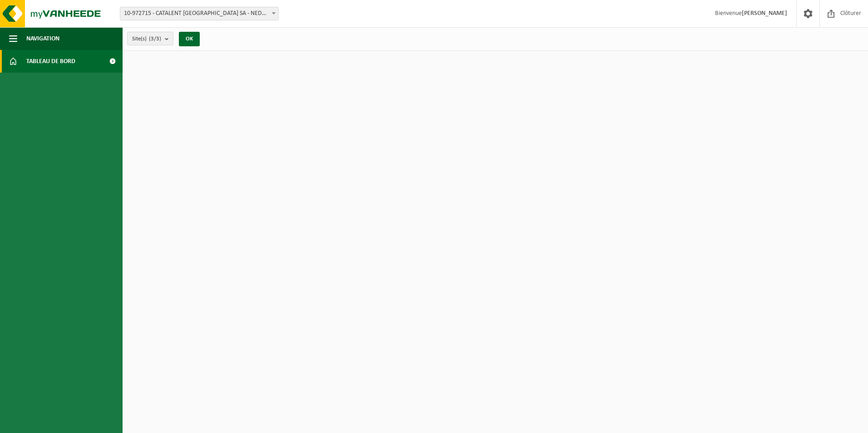 The height and width of the screenshot is (433, 868). What do you see at coordinates (43, 39) in the screenshot?
I see `span: Navigation` at bounding box center [43, 39].